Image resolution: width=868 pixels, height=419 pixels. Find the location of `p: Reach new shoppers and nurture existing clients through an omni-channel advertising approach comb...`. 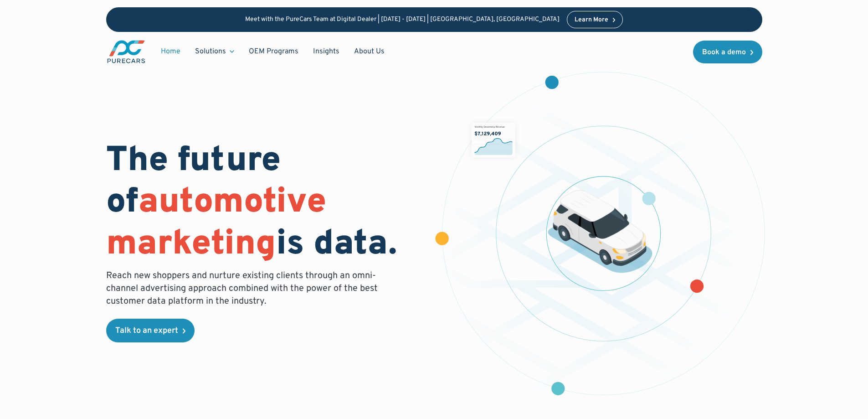

p: Reach new shoppers and nurture existing clients through an omni-channel advertising approach comb... is located at coordinates (244, 289).